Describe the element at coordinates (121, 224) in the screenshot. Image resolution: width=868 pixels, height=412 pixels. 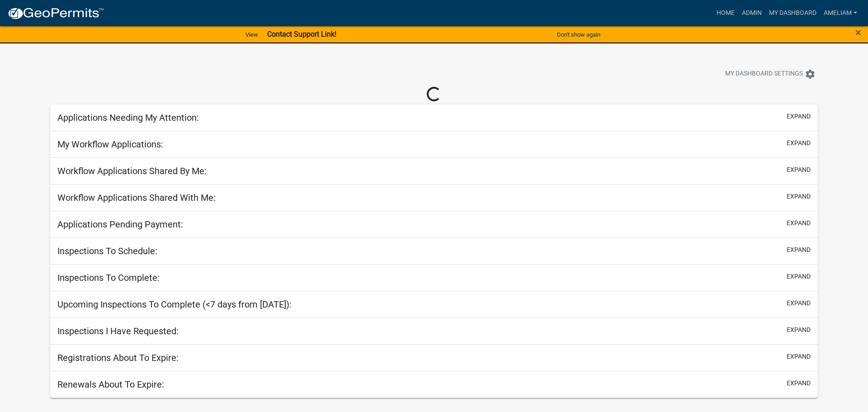
I see `h5: Applications Pending Payment:` at that location.